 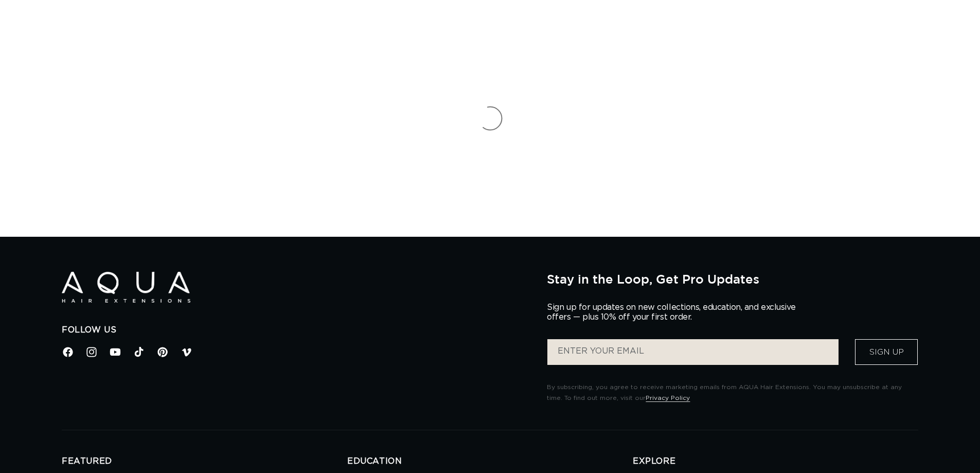 I want to click on h2: EXPLORE, so click(x=775, y=461).